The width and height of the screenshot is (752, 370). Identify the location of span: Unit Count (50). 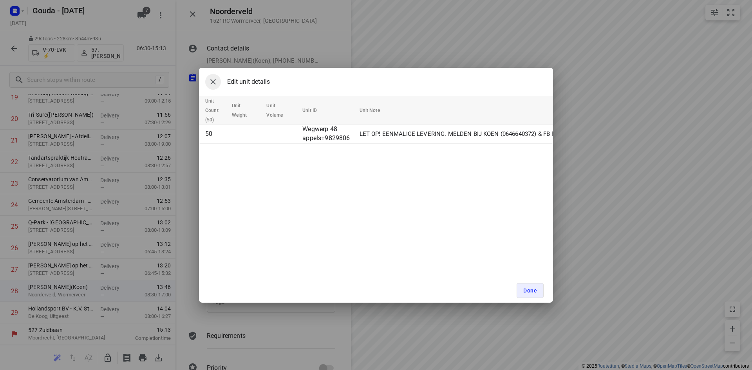
(217, 110).